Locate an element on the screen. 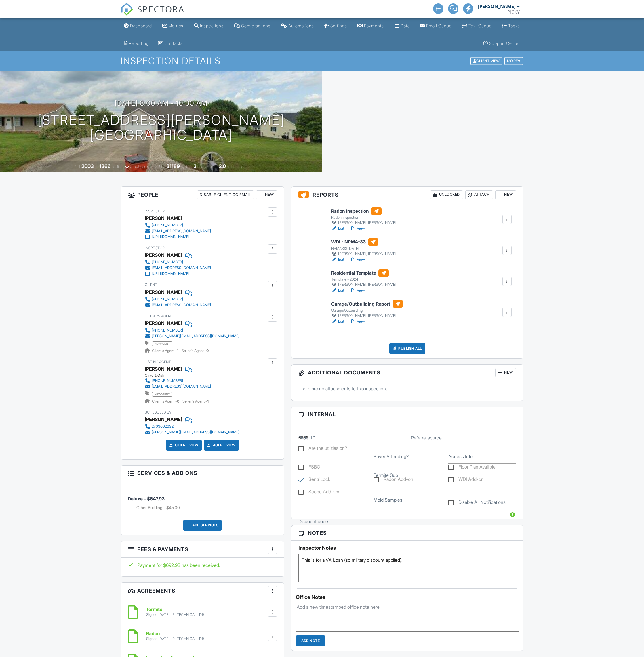  span: Built is located at coordinates (77, 167).